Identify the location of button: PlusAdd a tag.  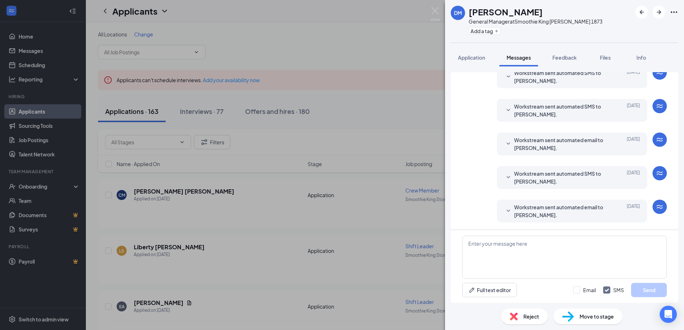
(484, 31).